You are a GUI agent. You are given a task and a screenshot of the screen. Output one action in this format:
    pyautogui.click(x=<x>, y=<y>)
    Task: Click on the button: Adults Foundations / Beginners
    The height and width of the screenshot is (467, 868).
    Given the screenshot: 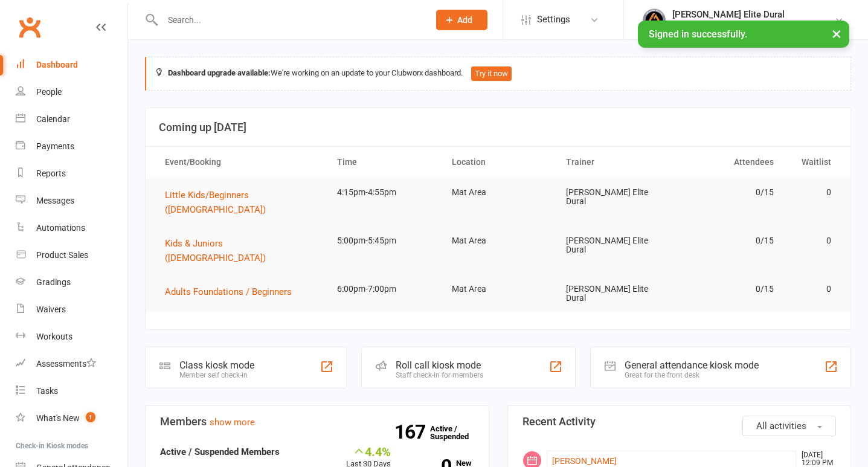 What is the action you would take?
    pyautogui.click(x=232, y=292)
    